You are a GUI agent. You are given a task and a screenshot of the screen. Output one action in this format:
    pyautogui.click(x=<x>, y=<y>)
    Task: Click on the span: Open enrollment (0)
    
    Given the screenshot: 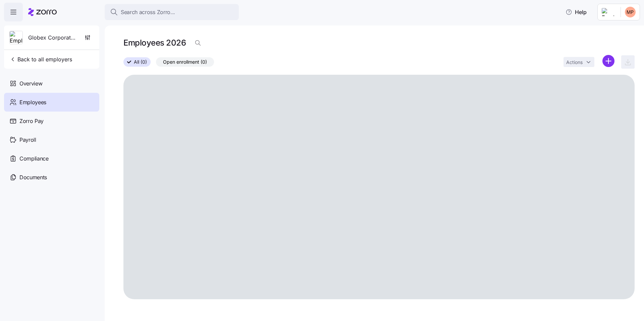 What is the action you would take?
    pyautogui.click(x=185, y=62)
    